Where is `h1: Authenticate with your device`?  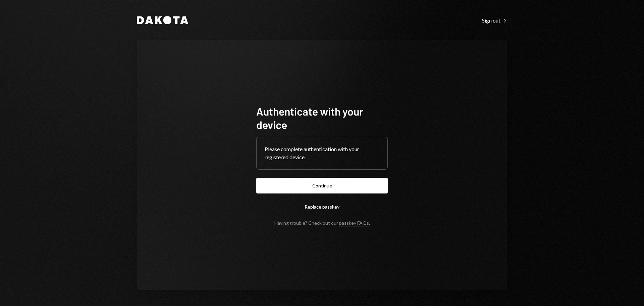 h1: Authenticate with your device is located at coordinates (322, 118).